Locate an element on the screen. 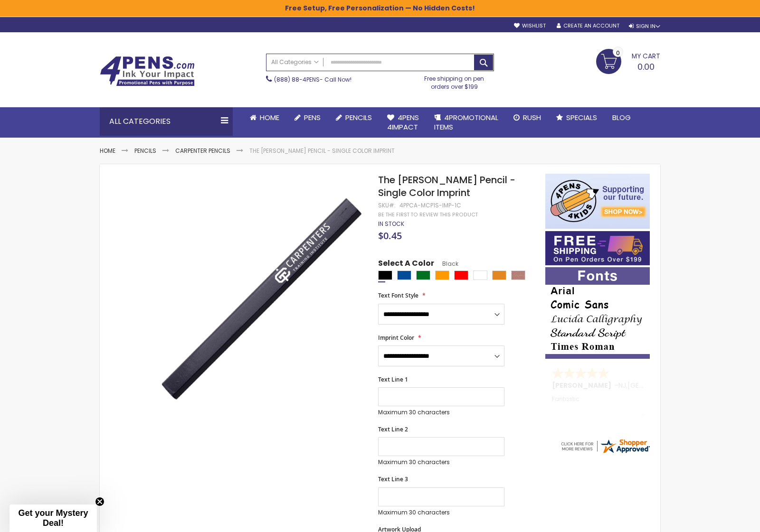  a: Create an Account is located at coordinates (588, 26).